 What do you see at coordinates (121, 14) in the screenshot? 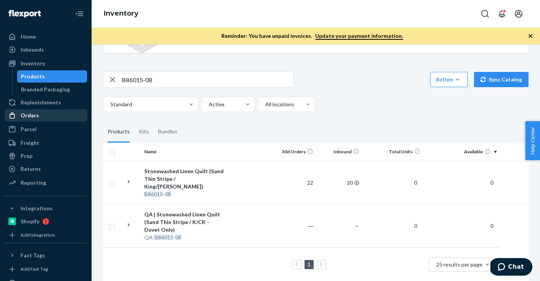
I see `ol: breadcrumbs` at bounding box center [121, 14].